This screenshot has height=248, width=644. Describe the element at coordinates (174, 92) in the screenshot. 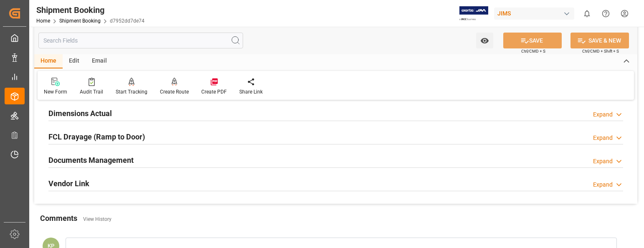

I see `div: Create Route` at that location.